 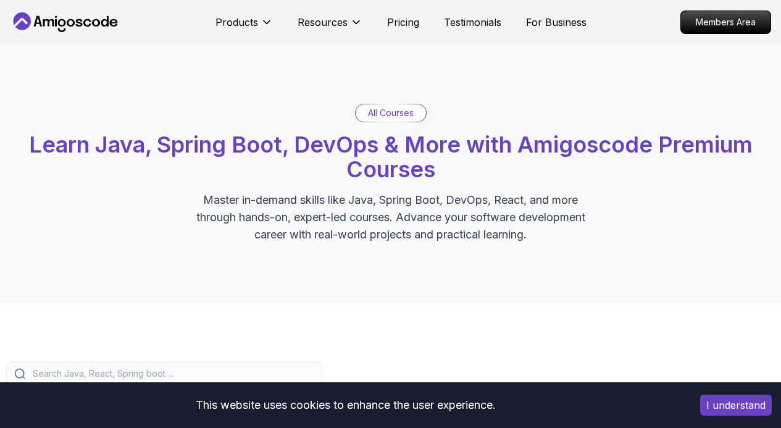 What do you see at coordinates (330, 27) in the screenshot?
I see `button: Resources` at bounding box center [330, 27].